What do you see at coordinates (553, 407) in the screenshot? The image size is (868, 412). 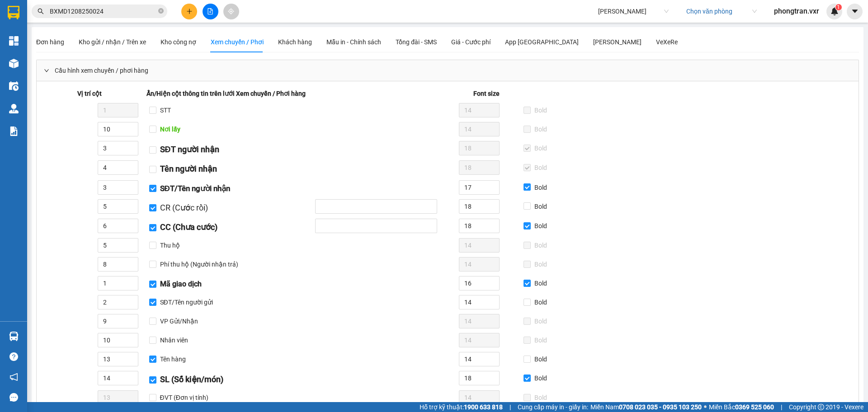 I see `span: Cung cấp máy in - giấy in:` at bounding box center [553, 407].